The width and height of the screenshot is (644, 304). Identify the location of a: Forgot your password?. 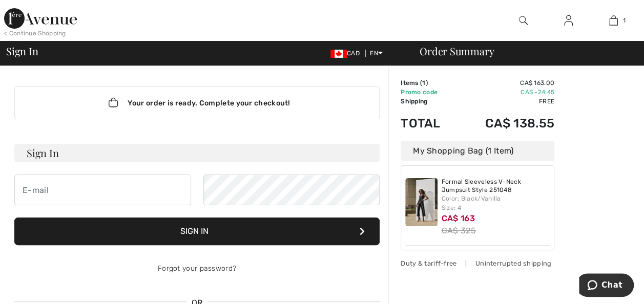
(197, 268).